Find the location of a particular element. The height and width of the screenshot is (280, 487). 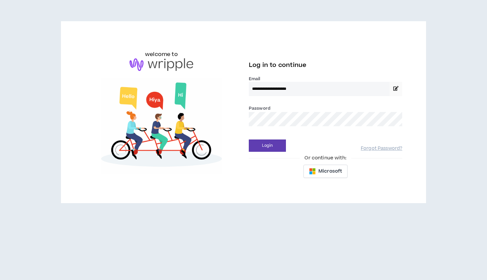

label: Password is located at coordinates (259, 108).